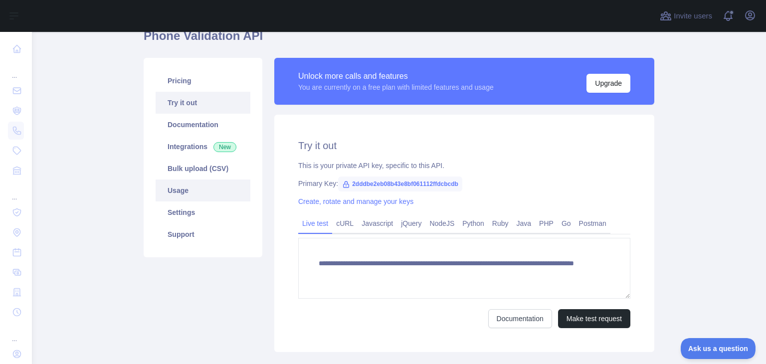  What do you see at coordinates (203, 147) in the screenshot?
I see `a: Integrations New` at bounding box center [203, 147].